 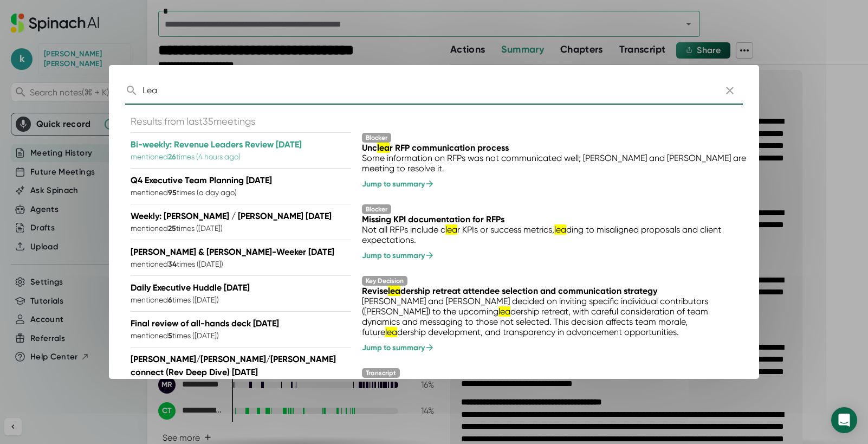 What do you see at coordinates (435, 147) in the screenshot?
I see `span: Unc r RFP communication process` at bounding box center [435, 147].